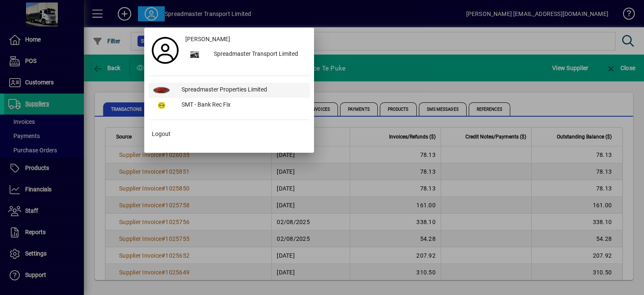 The height and width of the screenshot is (295, 644). What do you see at coordinates (243, 105) in the screenshot?
I see `div: SMT - Bank Rec Fix` at bounding box center [243, 105].